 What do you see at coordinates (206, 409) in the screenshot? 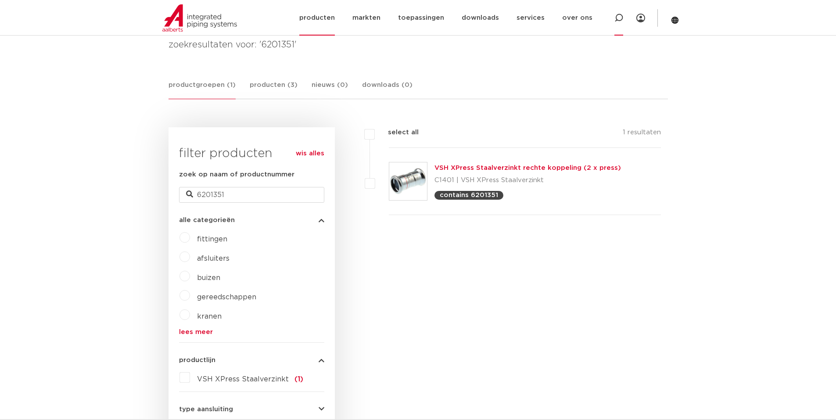
I see `span: type aansluiting` at bounding box center [206, 409].